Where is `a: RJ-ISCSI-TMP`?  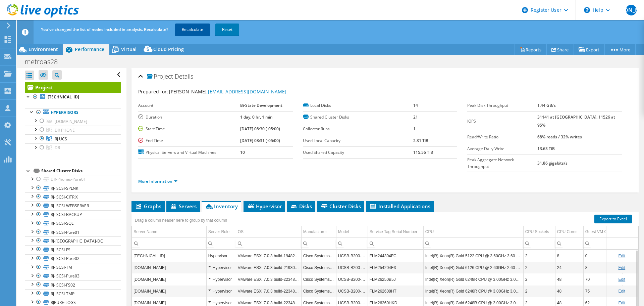
a: RJ-ISCSI-TMP is located at coordinates (73, 293).